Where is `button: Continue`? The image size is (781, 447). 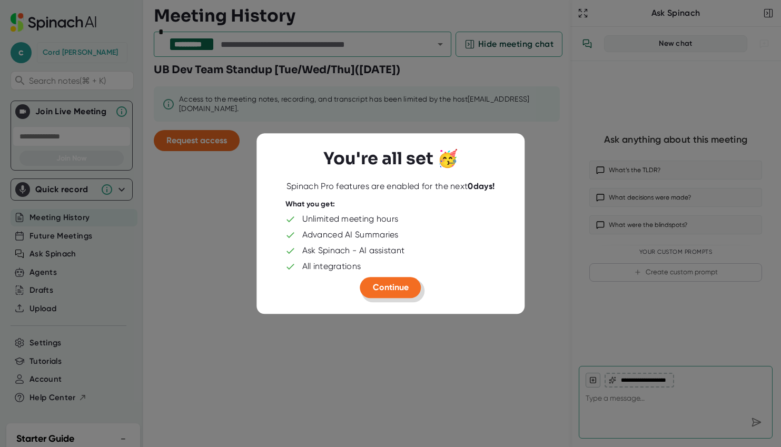 button: Continue is located at coordinates (391, 288).